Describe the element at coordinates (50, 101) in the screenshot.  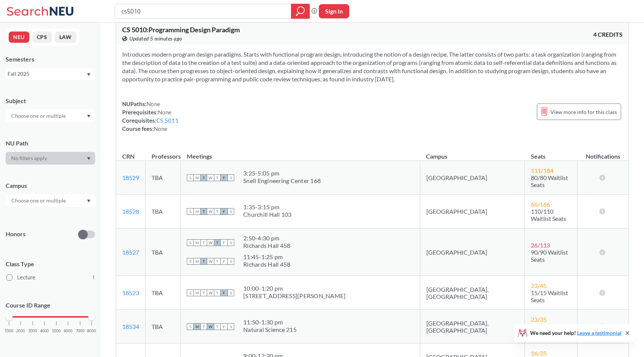
I see `div: Subject` at that location.